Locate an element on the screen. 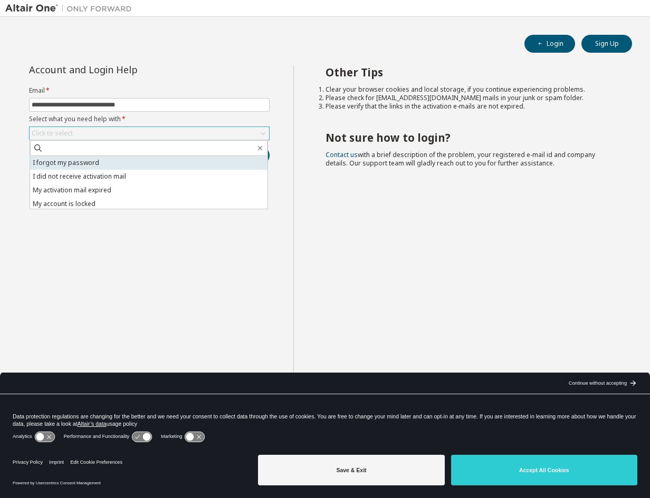 The height and width of the screenshot is (498, 650). button: Sign Up is located at coordinates (607, 44).